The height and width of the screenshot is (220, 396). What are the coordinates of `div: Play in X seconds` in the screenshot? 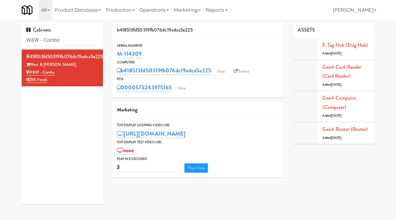 It's located at (198, 159).